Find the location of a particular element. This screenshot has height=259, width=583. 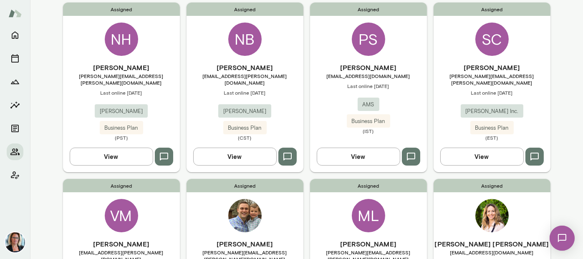

img: Courtney Cherry Ellis is located at coordinates (492, 216).